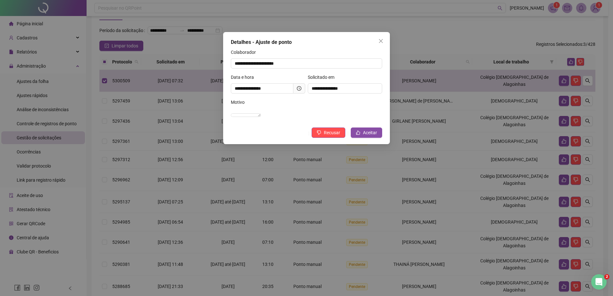 The width and height of the screenshot is (613, 296). What do you see at coordinates (370, 133) in the screenshot?
I see `span: Aceitar` at bounding box center [370, 133].